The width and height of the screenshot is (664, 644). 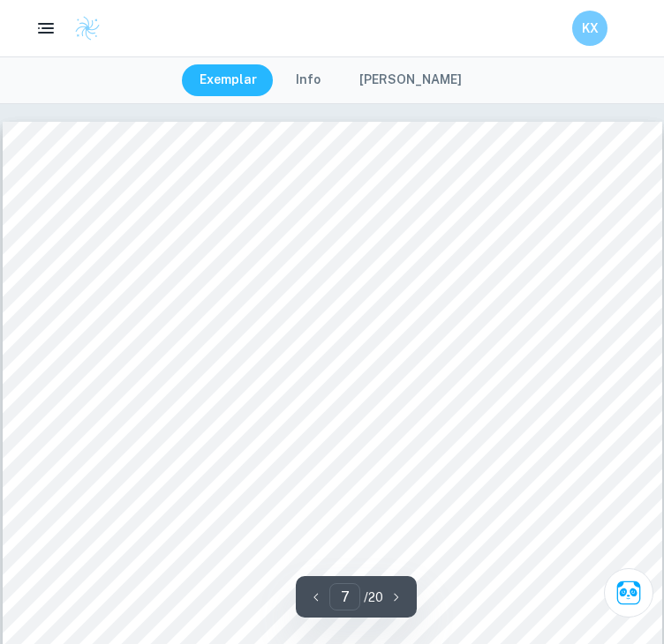 What do you see at coordinates (228, 80) in the screenshot?
I see `button: Exemplar` at bounding box center [228, 80].